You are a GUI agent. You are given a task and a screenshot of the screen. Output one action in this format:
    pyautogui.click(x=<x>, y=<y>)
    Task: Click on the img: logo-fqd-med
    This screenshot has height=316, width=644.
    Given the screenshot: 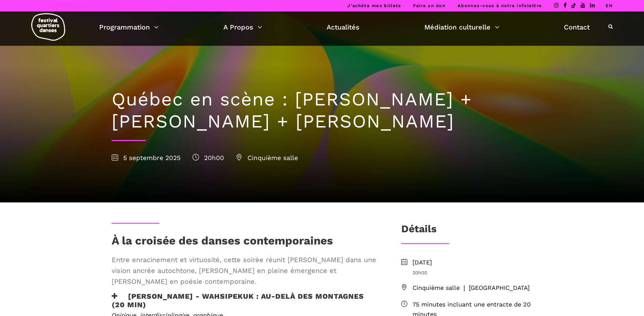 What is the action you would take?
    pyautogui.click(x=48, y=27)
    